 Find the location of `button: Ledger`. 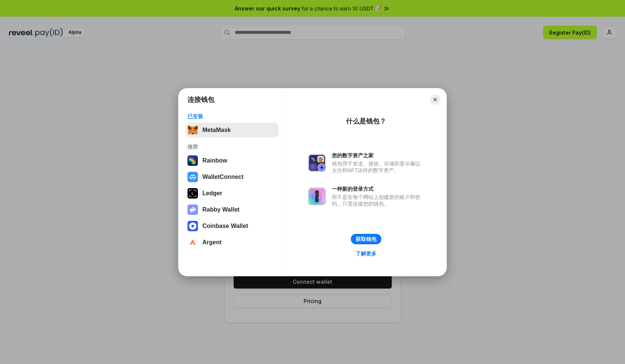

button: Ledger is located at coordinates (232, 193).